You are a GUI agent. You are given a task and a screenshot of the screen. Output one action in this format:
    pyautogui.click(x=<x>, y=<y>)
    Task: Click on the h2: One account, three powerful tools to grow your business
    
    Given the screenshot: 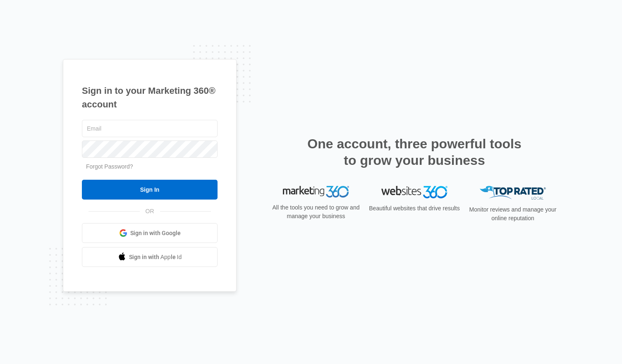 What is the action you would take?
    pyautogui.click(x=414, y=152)
    